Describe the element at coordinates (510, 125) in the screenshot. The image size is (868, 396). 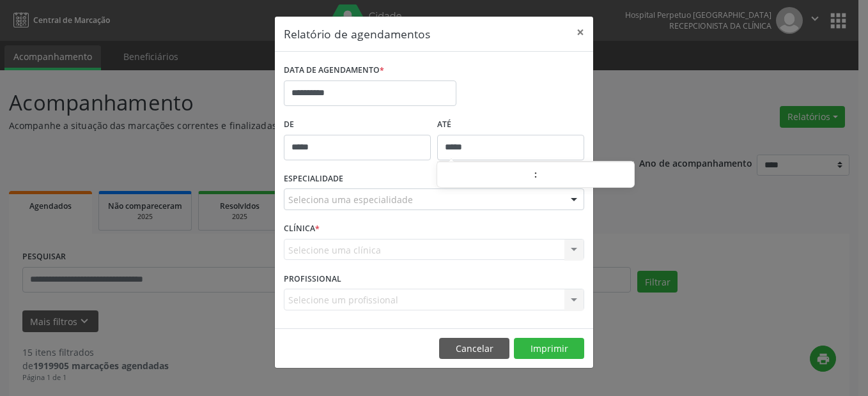
I see `label: ATÉ` at that location.